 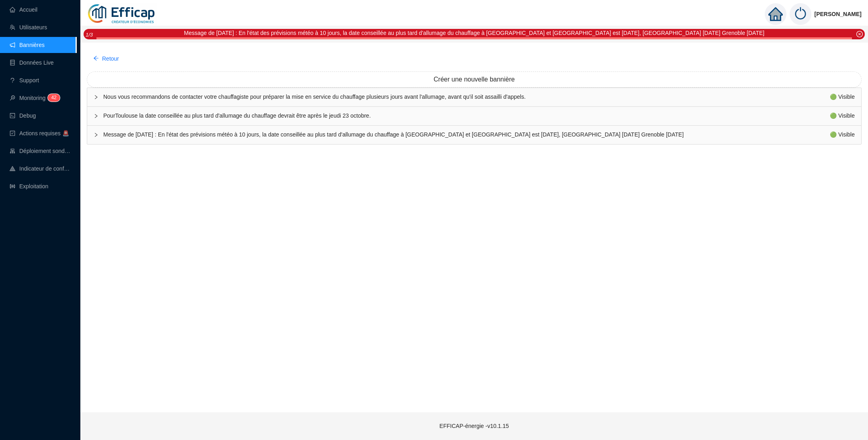 I want to click on a: heat-mapIndicateur de confort, so click(x=40, y=168).